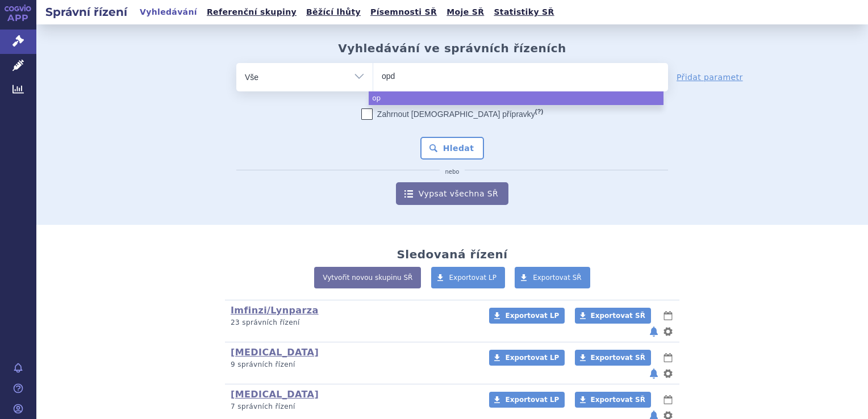  Describe the element at coordinates (452, 148) in the screenshot. I see `button: Hledat` at that location.